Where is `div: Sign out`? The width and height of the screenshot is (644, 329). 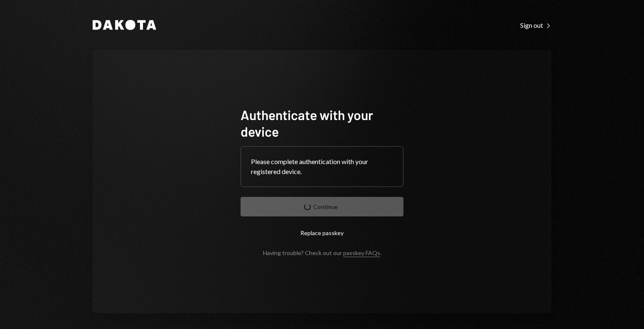 div: Sign out is located at coordinates (536, 25).